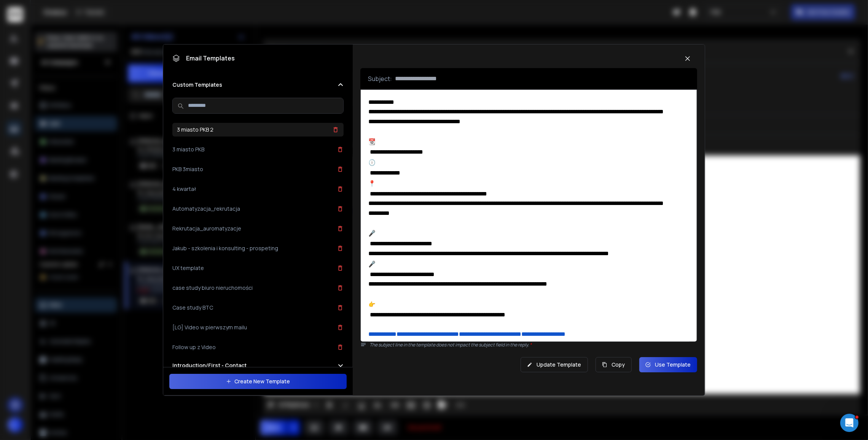 The height and width of the screenshot is (440, 868). What do you see at coordinates (524, 344) in the screenshot?
I see `span: reply.` at bounding box center [524, 344].